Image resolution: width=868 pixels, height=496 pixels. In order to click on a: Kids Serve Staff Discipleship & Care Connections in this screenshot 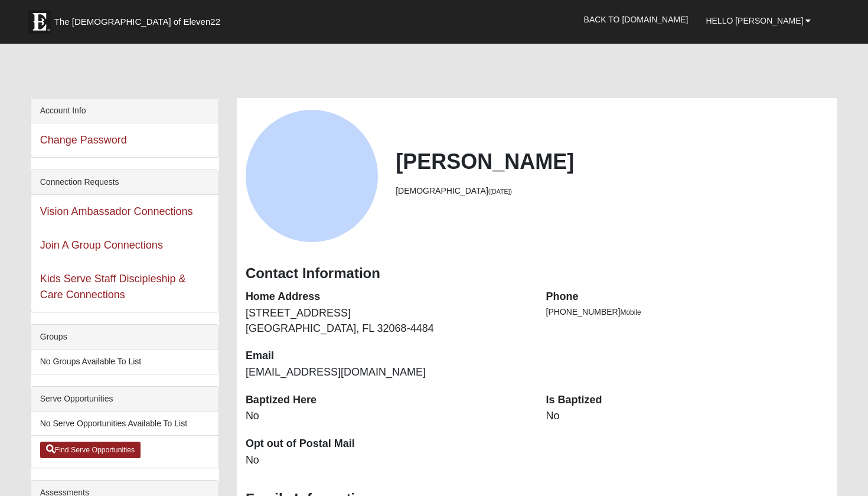, I will do `click(113, 286)`.